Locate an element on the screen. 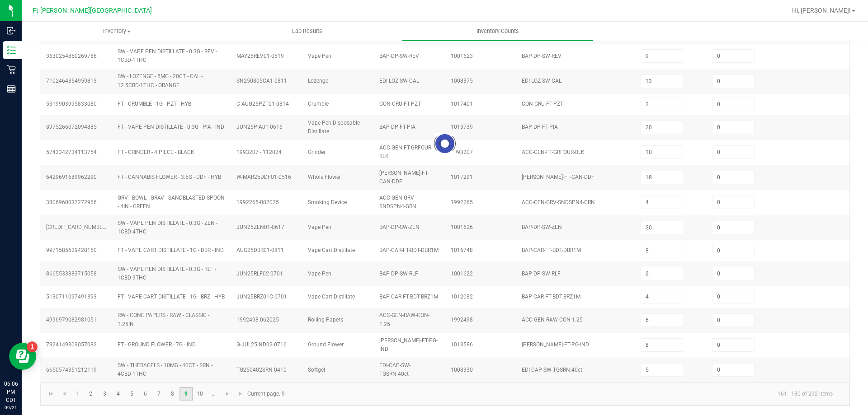  span: Go to the first page is located at coordinates (51, 393).